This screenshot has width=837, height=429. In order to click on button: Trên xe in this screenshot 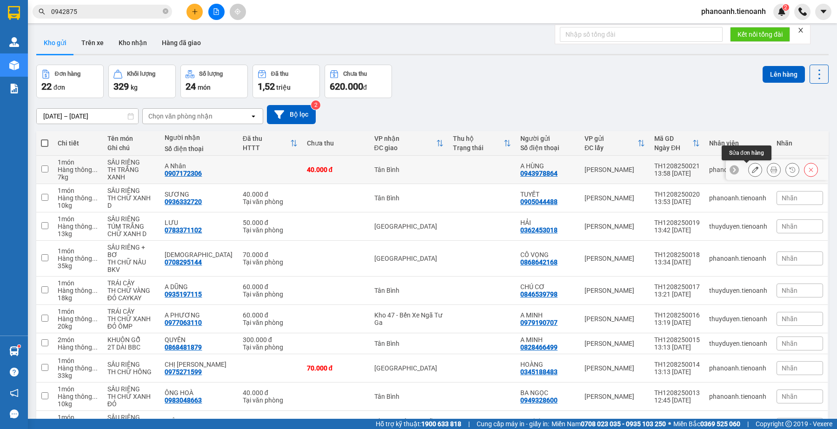, I will do `click(93, 43)`.